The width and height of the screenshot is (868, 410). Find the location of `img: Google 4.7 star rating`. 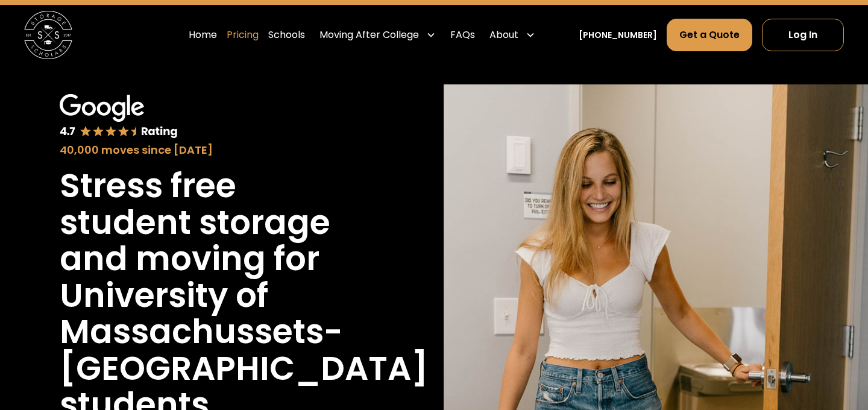

img: Google 4.7 star rating is located at coordinates (119, 116).